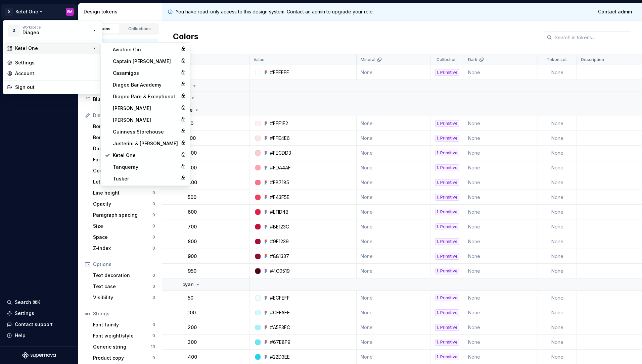 This screenshot has height=364, width=642. What do you see at coordinates (145, 50) in the screenshot?
I see `div: Aviation Gin` at bounding box center [145, 50].